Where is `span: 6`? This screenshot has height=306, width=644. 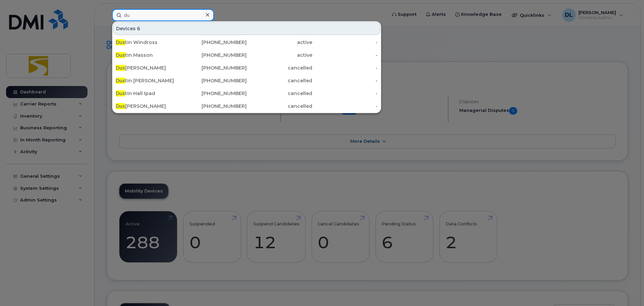 span: 6 is located at coordinates (139, 28).